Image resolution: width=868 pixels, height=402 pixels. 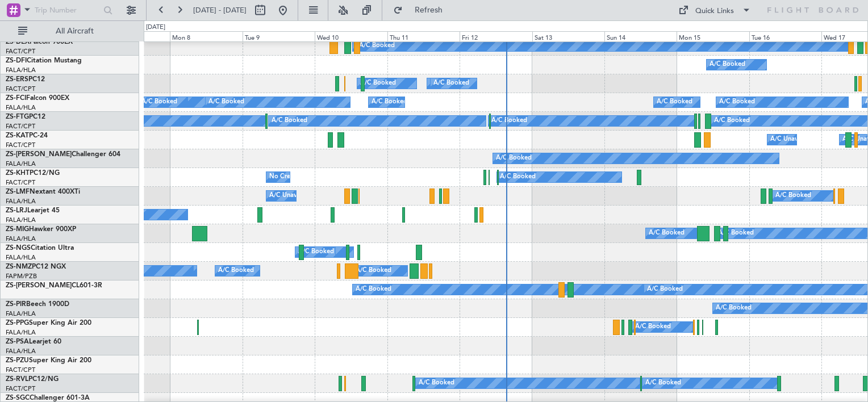 What do you see at coordinates (33, 173) in the screenshot?
I see `a: ZS-KHTPC12/NG` at bounding box center [33, 173].